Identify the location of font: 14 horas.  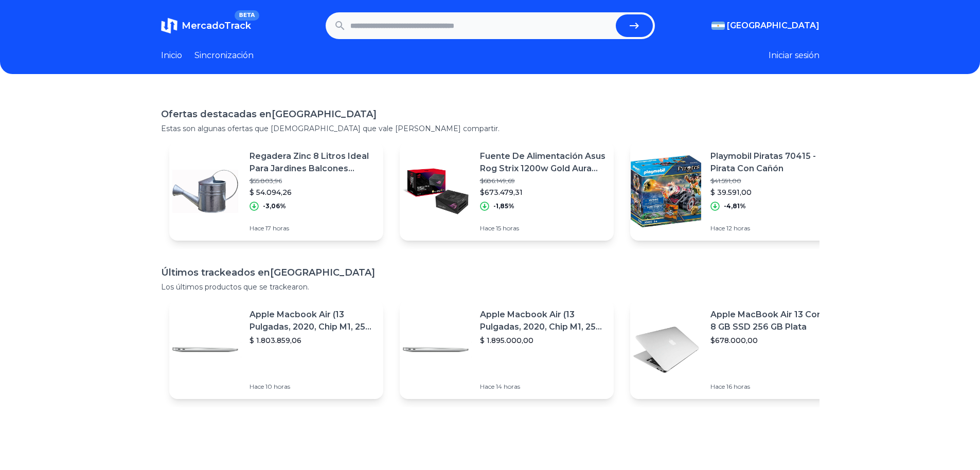
(507, 386).